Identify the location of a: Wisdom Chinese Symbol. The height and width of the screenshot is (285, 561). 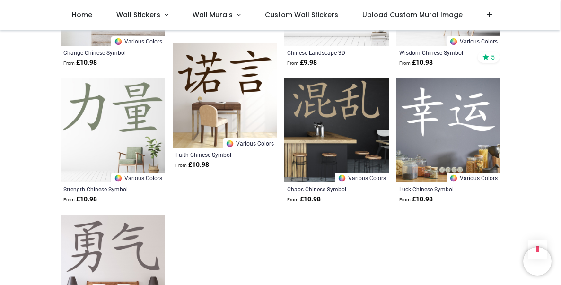
(439, 53).